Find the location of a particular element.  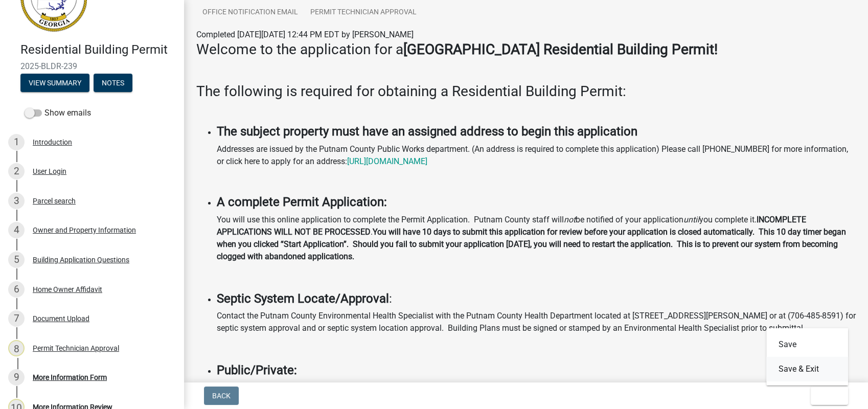

button: Notes is located at coordinates (113, 83).